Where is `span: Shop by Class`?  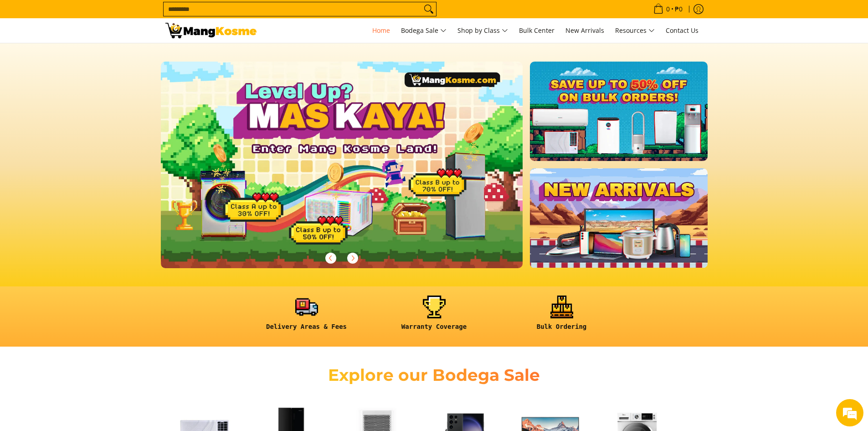
span: Shop by Class is located at coordinates (482, 31).